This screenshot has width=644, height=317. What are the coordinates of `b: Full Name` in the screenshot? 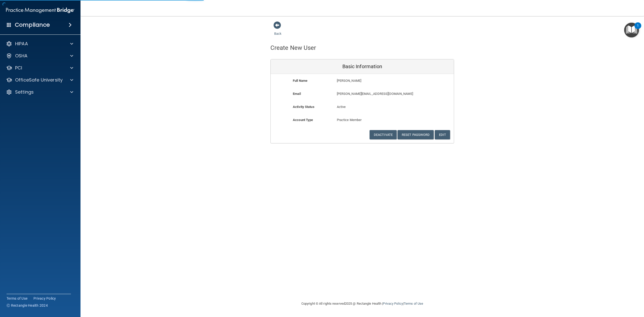 It's located at (300, 80).